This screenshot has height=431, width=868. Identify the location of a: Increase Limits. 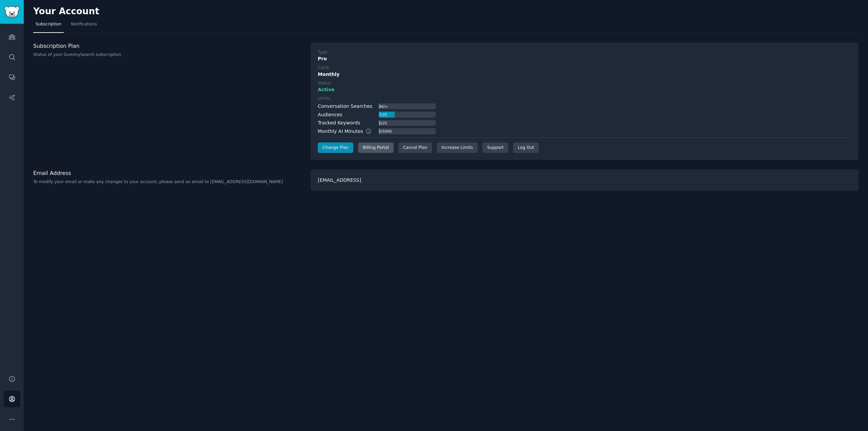
(457, 148).